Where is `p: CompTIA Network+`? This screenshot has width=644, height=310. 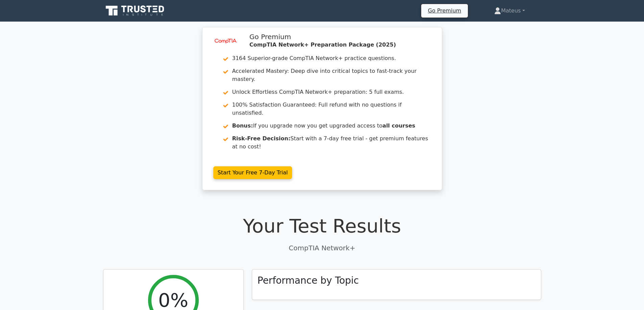 p: CompTIA Network+ is located at coordinates (322, 248).